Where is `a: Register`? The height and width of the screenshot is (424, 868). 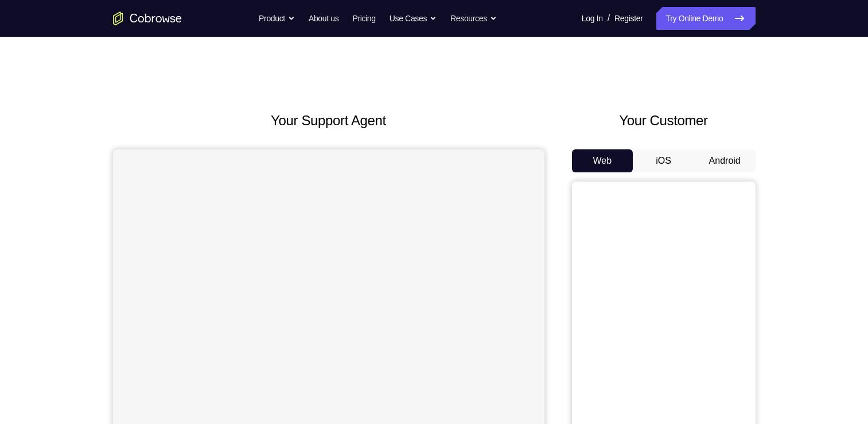 a: Register is located at coordinates (629, 18).